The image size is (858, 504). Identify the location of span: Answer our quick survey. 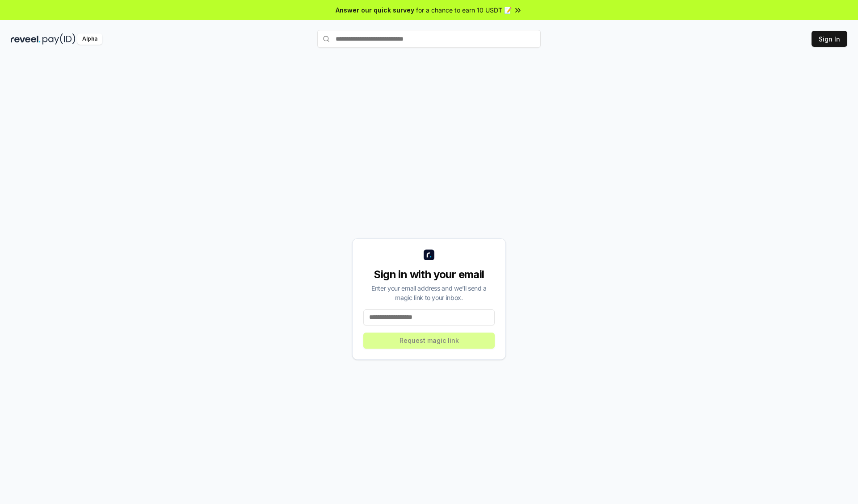
(375, 10).